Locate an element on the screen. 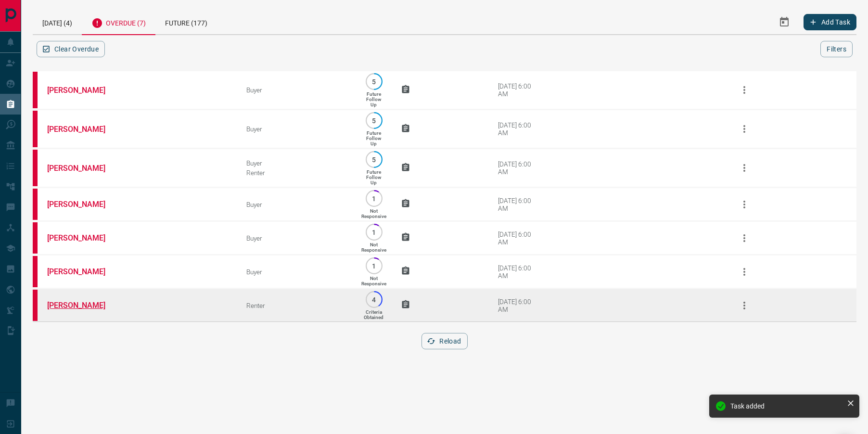 The width and height of the screenshot is (868, 434). div: Overdue (7) is located at coordinates (118, 22).